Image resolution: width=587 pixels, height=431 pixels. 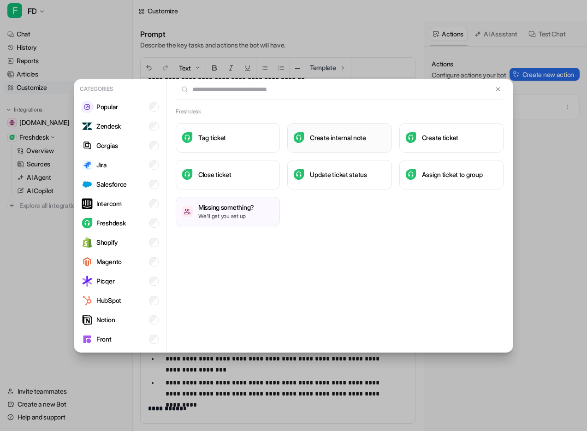 I want to click on h3: Missing something?, so click(x=226, y=207).